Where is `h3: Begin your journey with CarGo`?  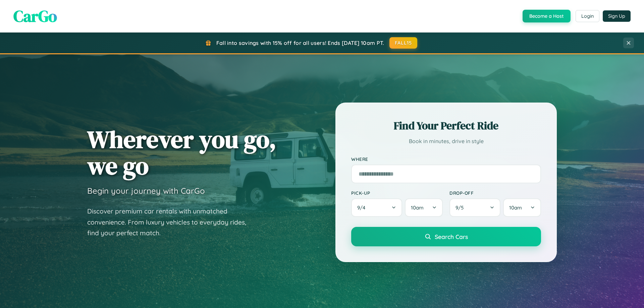
h3: Begin your journey with CarGo is located at coordinates (146, 190).